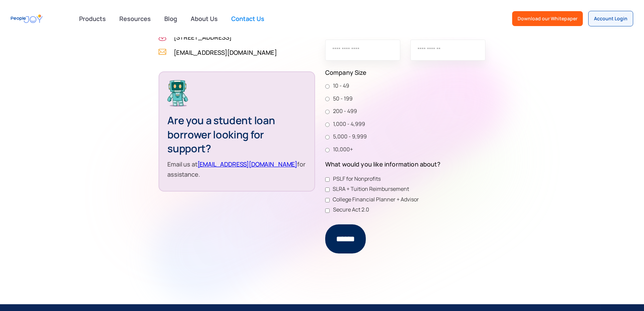 This screenshot has height=311, width=644. I want to click on input: PSLF for Nonprofits, so click(327, 179).